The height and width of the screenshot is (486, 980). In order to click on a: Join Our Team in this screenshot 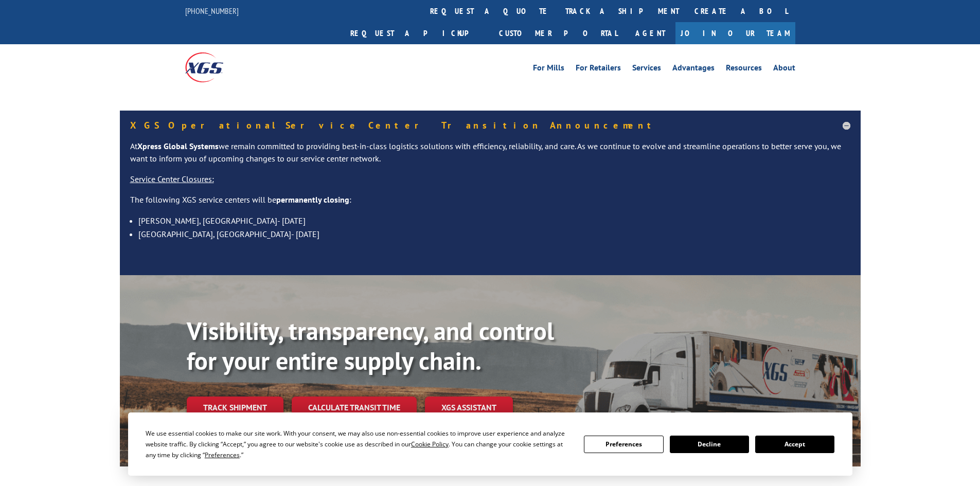, I will do `click(735, 33)`.